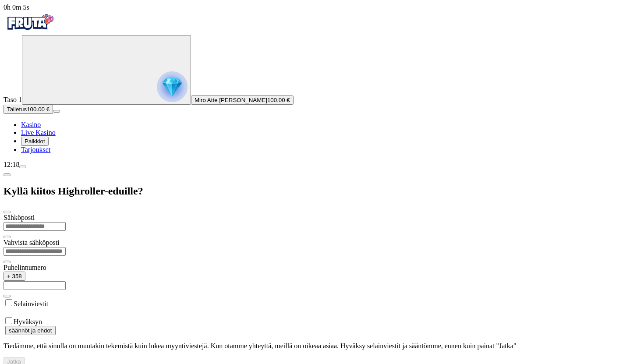  Describe the element at coordinates (322, 191) in the screenshot. I see `h2: Kyllä kiitos Highroller-eduille?` at that location.